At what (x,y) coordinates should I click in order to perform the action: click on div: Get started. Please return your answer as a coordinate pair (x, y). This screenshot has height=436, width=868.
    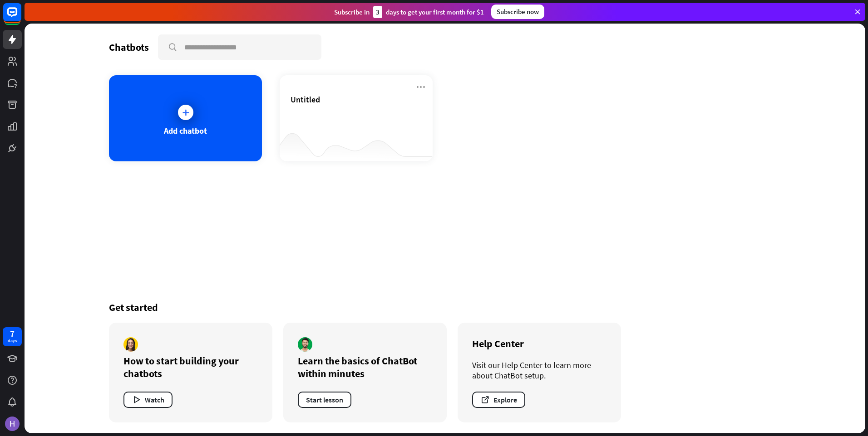
    Looking at the image, I should click on (445, 307).